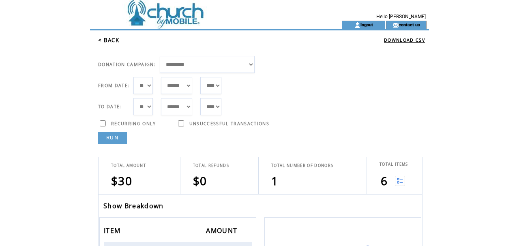  Describe the element at coordinates (367, 24) in the screenshot. I see `a: logout` at that location.